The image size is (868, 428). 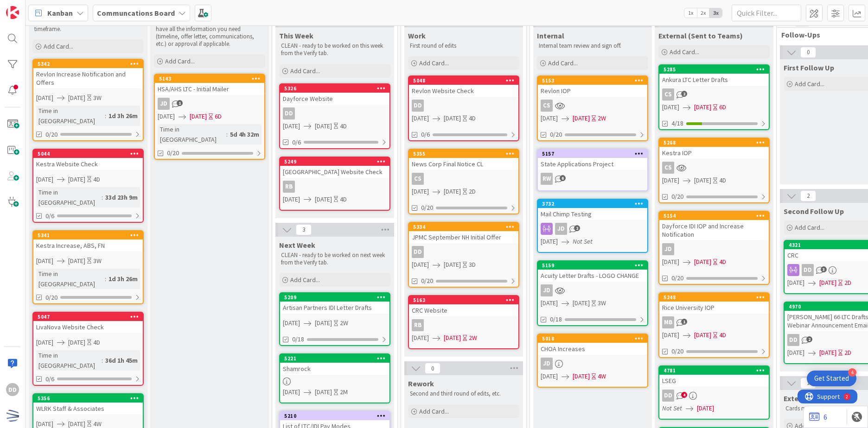 I want to click on div: 5154, so click(x=716, y=216).